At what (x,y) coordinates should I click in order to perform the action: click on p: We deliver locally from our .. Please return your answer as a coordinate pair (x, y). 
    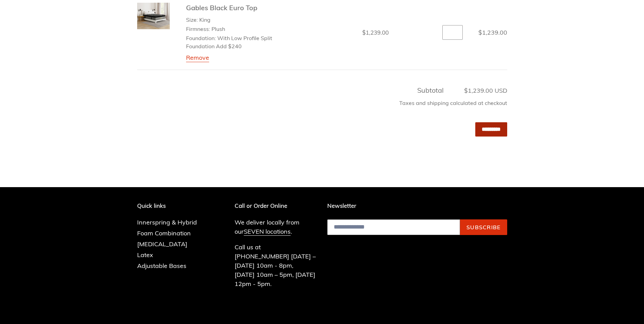
    Looking at the image, I should click on (276, 227).